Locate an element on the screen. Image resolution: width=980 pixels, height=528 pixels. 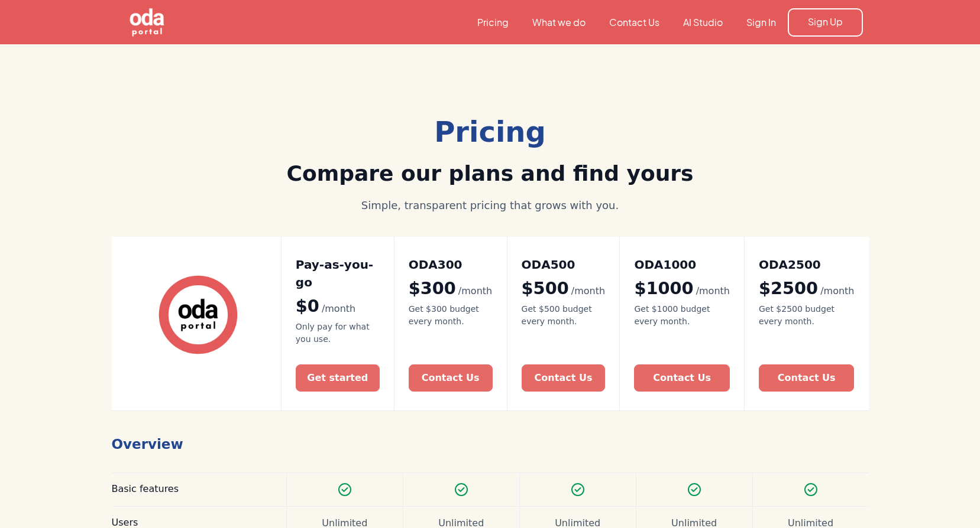
a: Pricing is located at coordinates (493, 23).